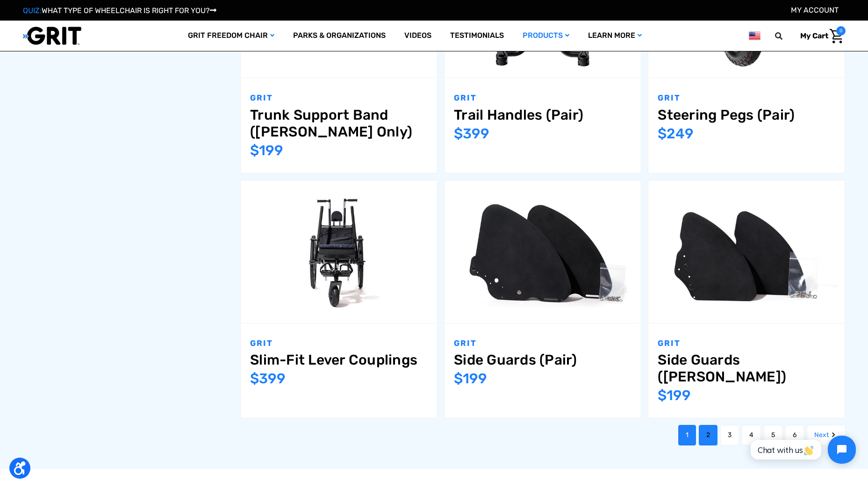 The width and height of the screenshot is (868, 488). Describe the element at coordinates (119, 10) in the screenshot. I see `a: QUIZ:WHAT TYPE OF WHEELCHAIR IS RIGHT FOR YOU?` at that location.